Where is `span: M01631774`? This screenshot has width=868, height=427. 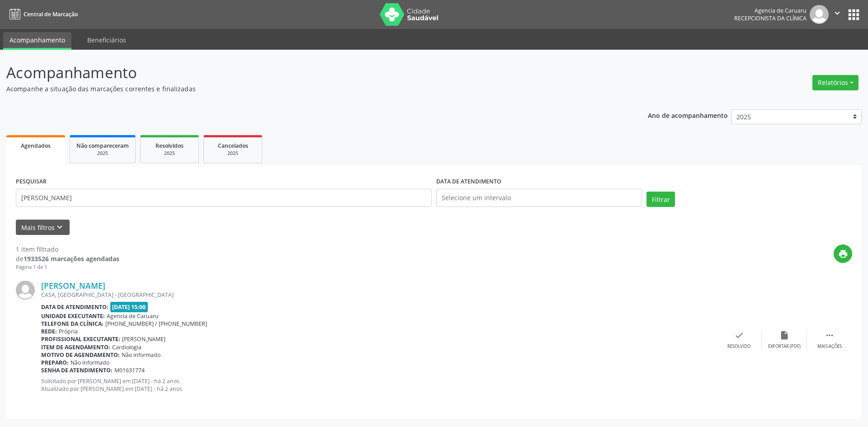
span: M01631774 is located at coordinates (129, 370).